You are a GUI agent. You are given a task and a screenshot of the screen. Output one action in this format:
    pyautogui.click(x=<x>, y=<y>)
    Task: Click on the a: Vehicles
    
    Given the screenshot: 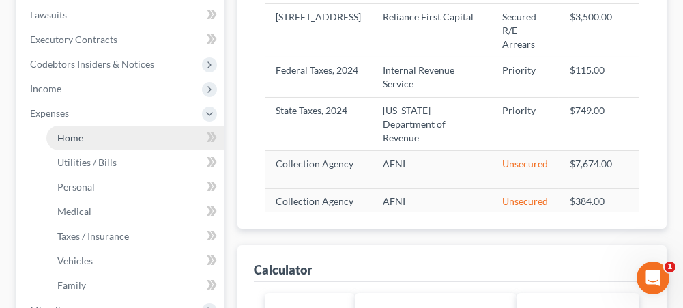 What is the action you would take?
    pyautogui.click(x=135, y=261)
    